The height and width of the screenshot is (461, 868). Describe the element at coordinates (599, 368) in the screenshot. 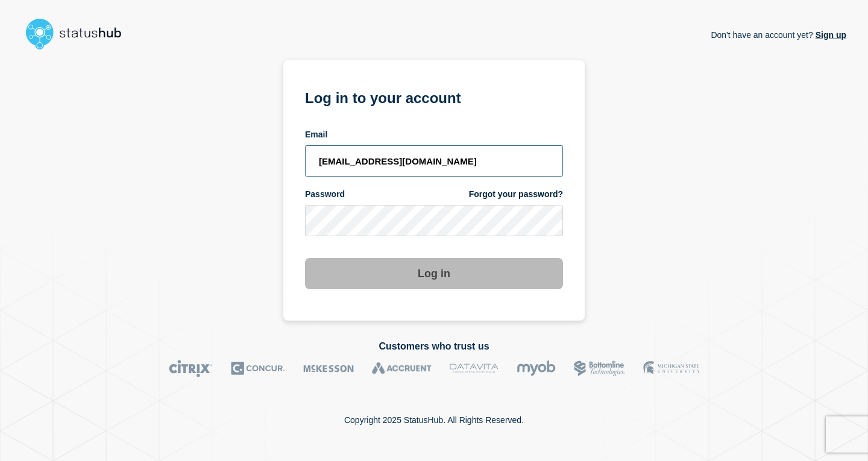

I see `img: Bottomline logo` at that location.